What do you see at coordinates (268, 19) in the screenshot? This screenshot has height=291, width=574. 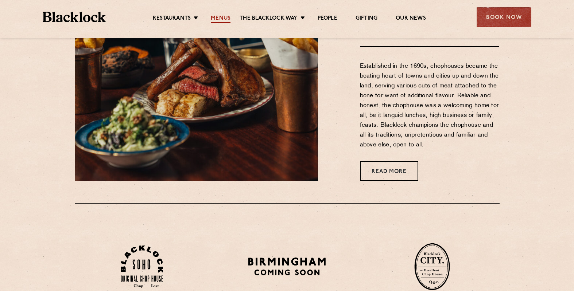 I see `a: The Blacklock Way` at bounding box center [268, 19].